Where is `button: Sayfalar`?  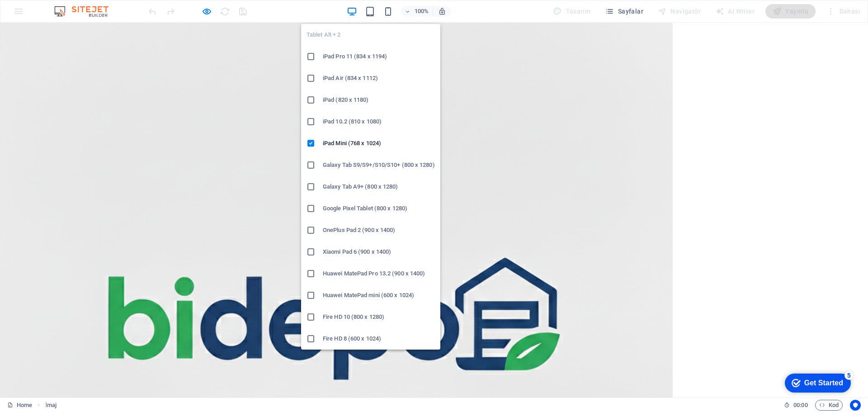 button: Sayfalar is located at coordinates (624, 11).